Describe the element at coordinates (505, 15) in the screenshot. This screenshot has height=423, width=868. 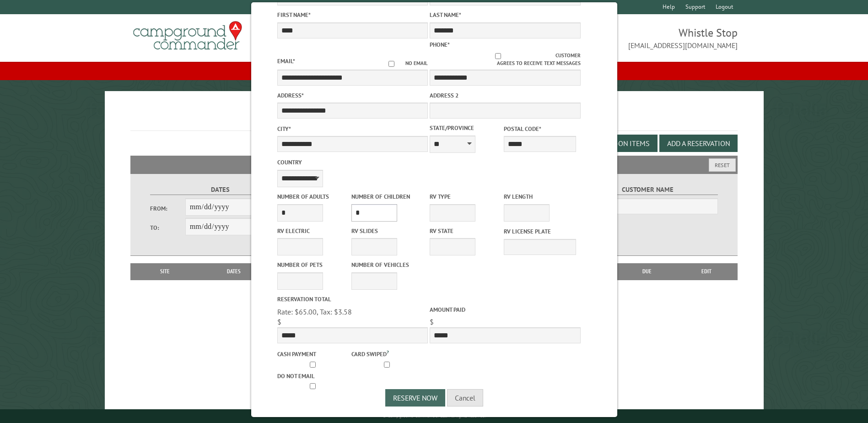
I see `label: Last Name` at that location.